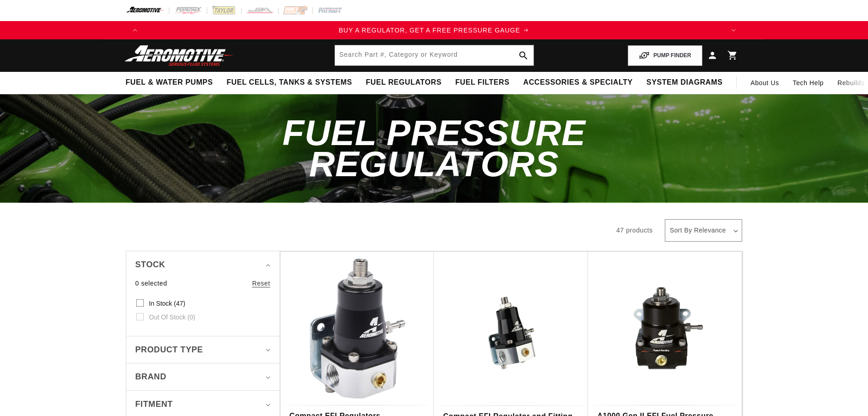 Image resolution: width=868 pixels, height=416 pixels. Describe the element at coordinates (169, 349) in the screenshot. I see `span: Product type` at that location.